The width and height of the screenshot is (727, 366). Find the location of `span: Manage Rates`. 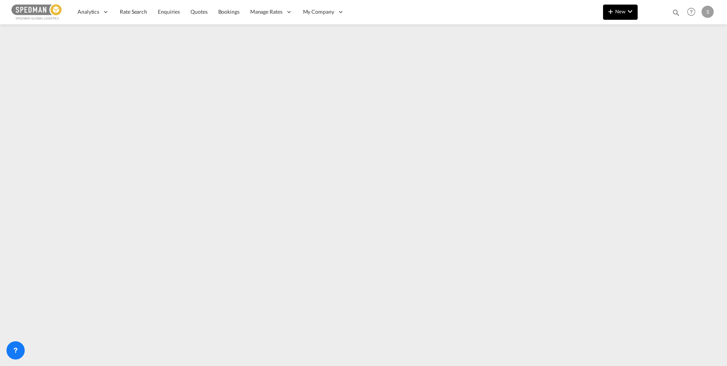

span: Manage Rates is located at coordinates (266, 12).